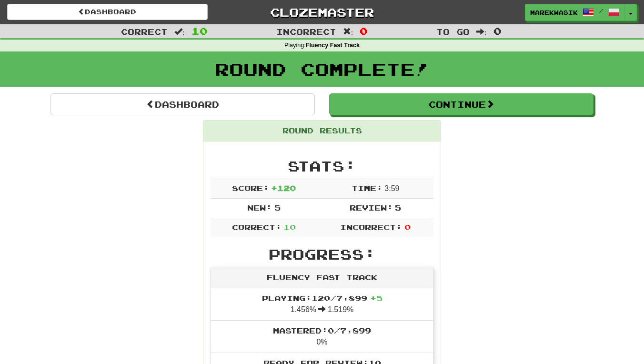  I want to click on span: New:, so click(259, 207).